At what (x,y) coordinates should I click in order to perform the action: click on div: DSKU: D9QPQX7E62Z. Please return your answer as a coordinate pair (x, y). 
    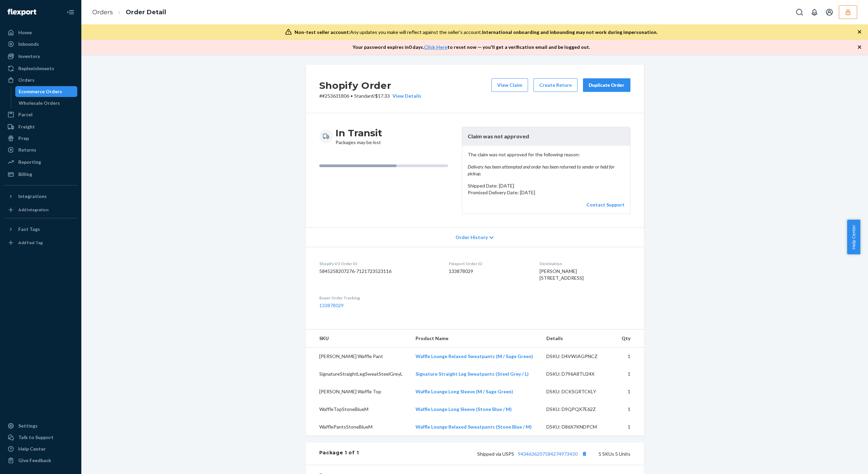
    Looking at the image, I should click on (578, 409).